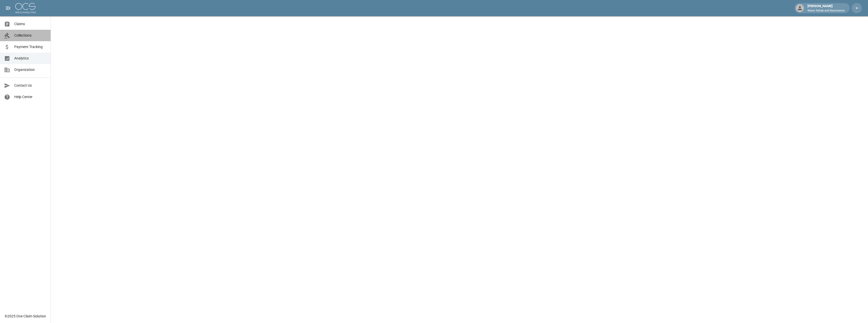 The height and width of the screenshot is (323, 868). Describe the element at coordinates (26, 8) in the screenshot. I see `img: ocs-logo-white-transparent.png` at that location.